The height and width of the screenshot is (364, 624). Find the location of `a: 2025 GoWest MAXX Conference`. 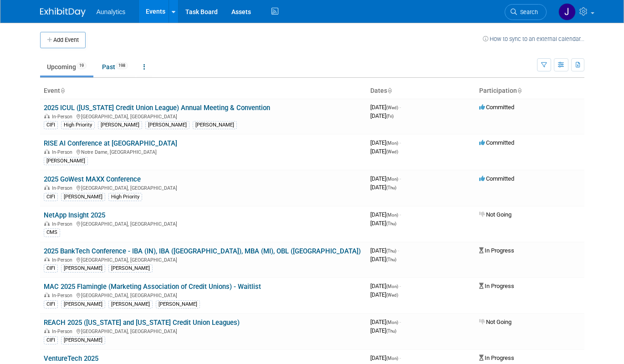

a: 2025 GoWest MAXX Conference is located at coordinates (92, 180).